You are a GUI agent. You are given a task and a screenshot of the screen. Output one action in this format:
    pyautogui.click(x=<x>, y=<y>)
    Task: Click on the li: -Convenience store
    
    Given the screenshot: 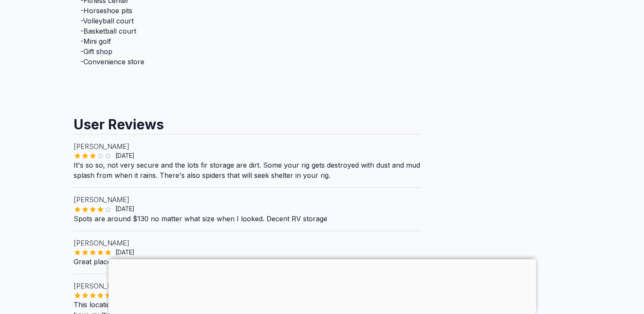 What is the action you would take?
    pyautogui.click(x=248, y=62)
    